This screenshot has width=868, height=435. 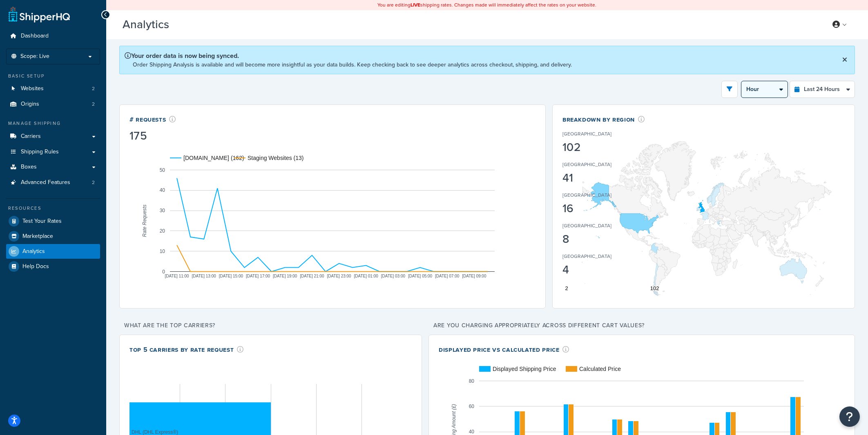 I want to click on text: 80, so click(x=471, y=381).